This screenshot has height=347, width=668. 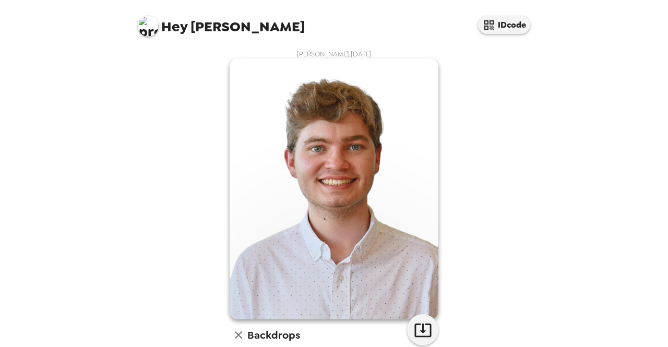 What do you see at coordinates (273, 335) in the screenshot?
I see `h6: Backdrops` at bounding box center [273, 335].